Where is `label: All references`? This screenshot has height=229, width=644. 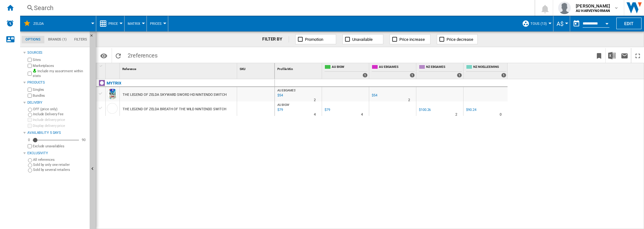 label: All references is located at coordinates (60, 160).